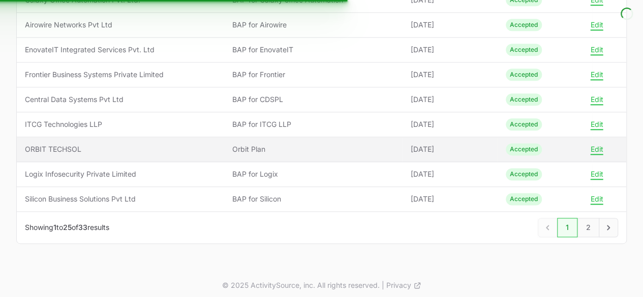 This screenshot has width=643, height=297. I want to click on span: EnovateIT Integrated Services Pvt. Ltd, so click(120, 50).